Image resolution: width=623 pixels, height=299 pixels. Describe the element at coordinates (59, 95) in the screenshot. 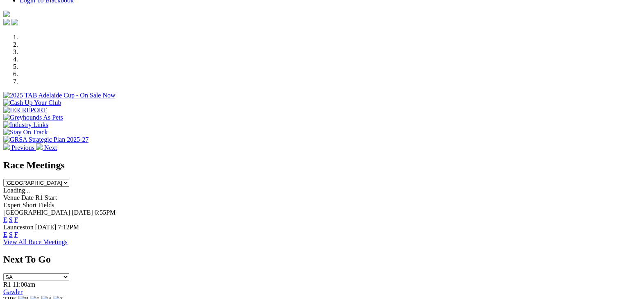

I see `img: 2025 TAB Adelaide Cup - On Sale Now` at that location.